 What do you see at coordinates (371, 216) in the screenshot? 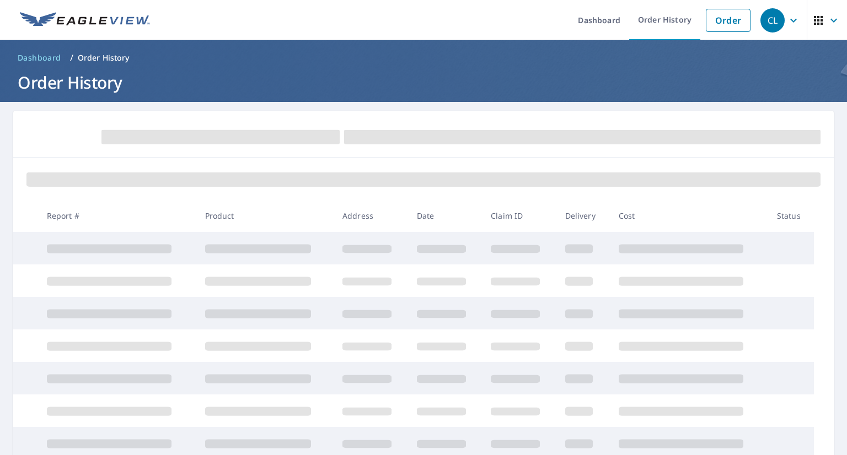
I see `th: Address` at bounding box center [371, 216].